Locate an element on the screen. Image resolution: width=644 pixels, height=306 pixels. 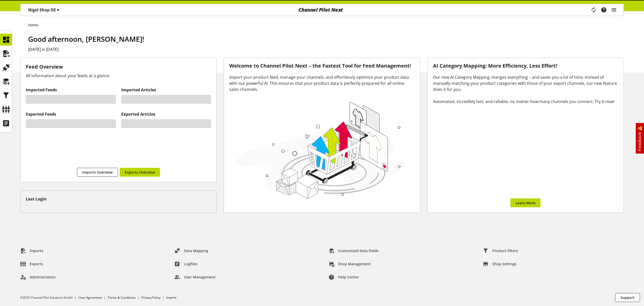
a: Product Filters is located at coordinates (500, 250).